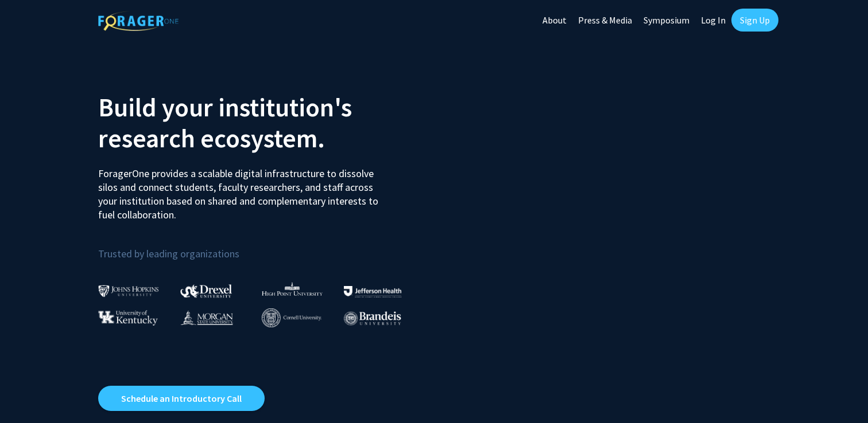 The image size is (868, 423). I want to click on a: Opens in a new tab, so click(182, 398).